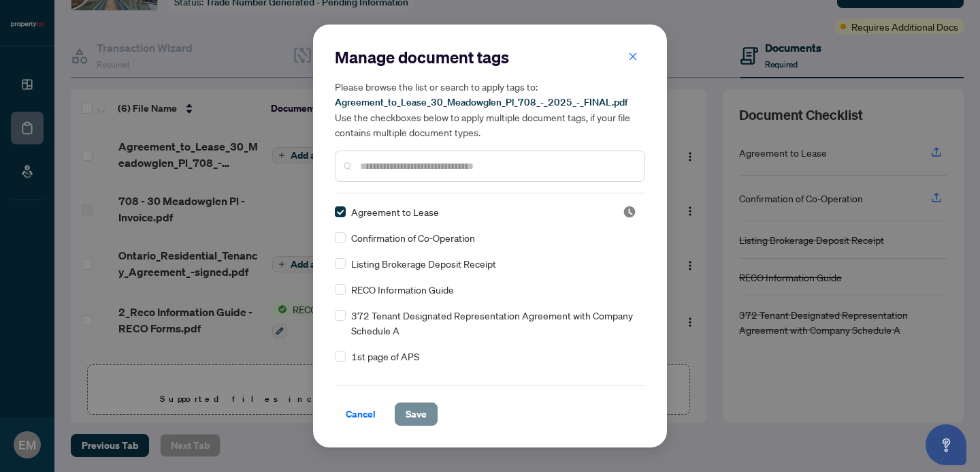  I want to click on span: Agreement to Lease, so click(394, 212).